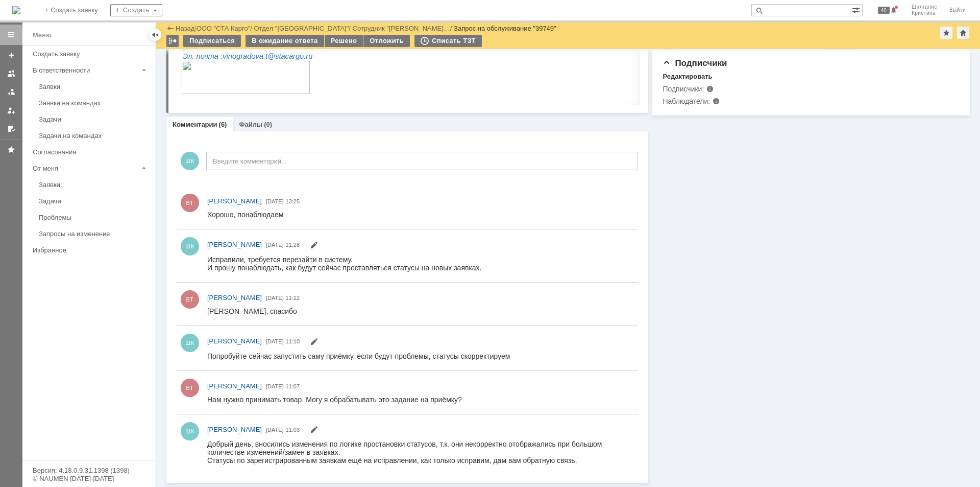 This screenshot has width=980, height=487. Describe the element at coordinates (89, 471) in the screenshot. I see `div: Версия: 4.18.0.9.31.1398 (1398)` at that location.